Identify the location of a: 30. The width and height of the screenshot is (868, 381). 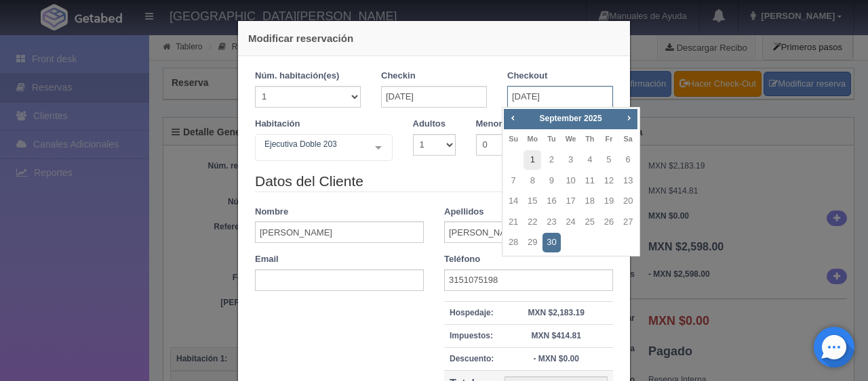
(551, 243).